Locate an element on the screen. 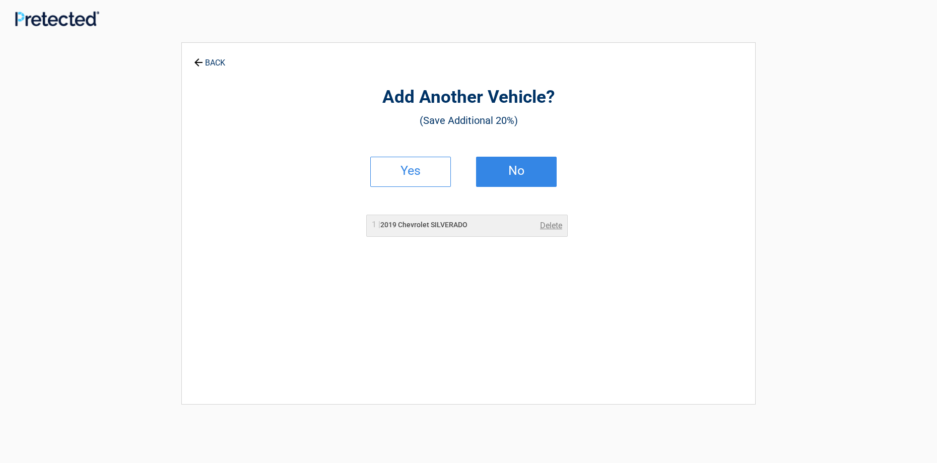 The height and width of the screenshot is (463, 937). a: Delete is located at coordinates (551, 226).